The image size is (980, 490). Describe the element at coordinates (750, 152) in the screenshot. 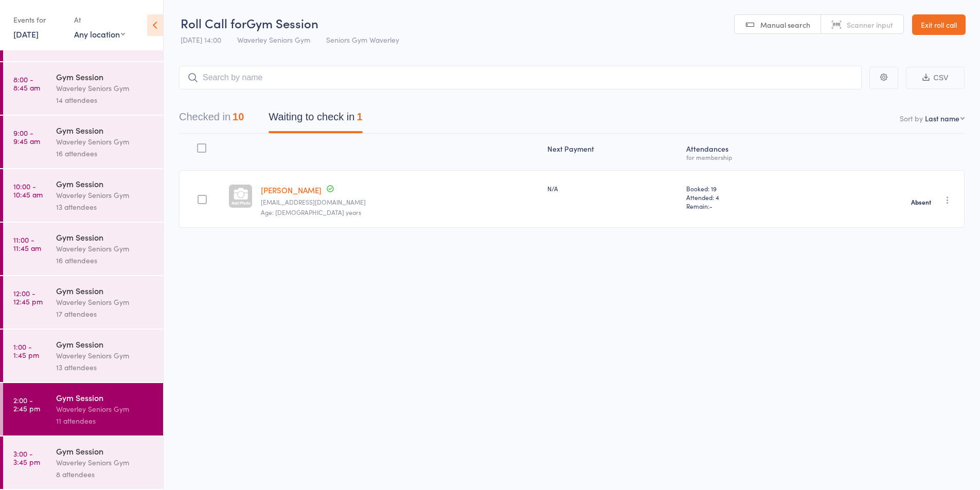

I see `div: Atten­dances` at that location.